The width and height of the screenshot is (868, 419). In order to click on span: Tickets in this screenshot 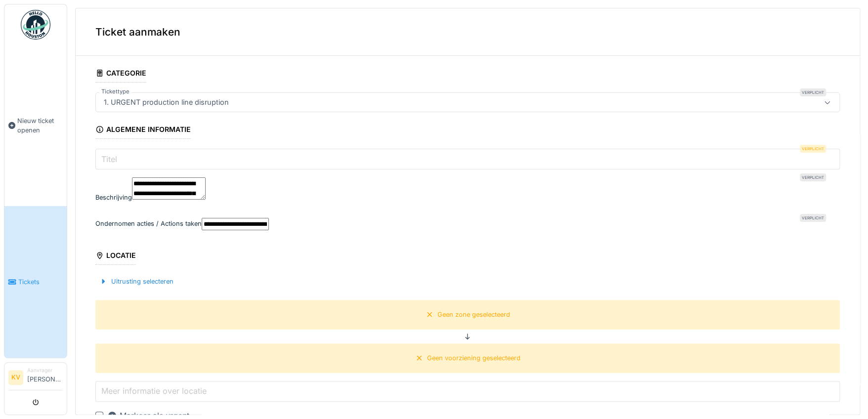, I will do `click(41, 282)`.